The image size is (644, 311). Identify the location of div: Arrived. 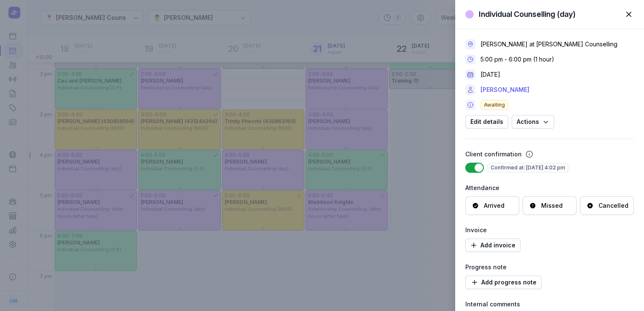
(494, 205).